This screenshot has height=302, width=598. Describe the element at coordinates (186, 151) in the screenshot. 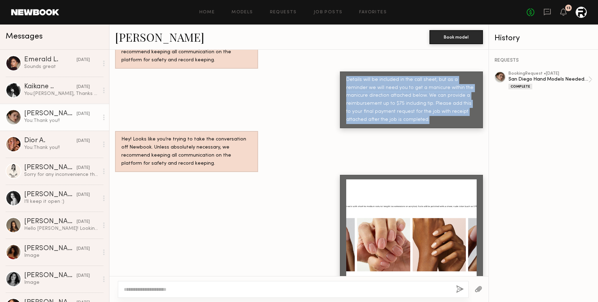

I see `div: Hey! Looks like you’re trying to take the conversation off Newbook. Unless absolutely necessary, ...` at that location.